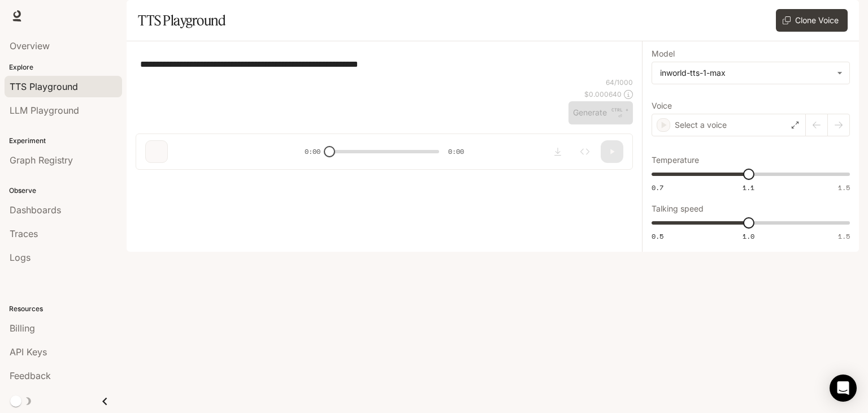 This screenshot has height=413, width=868. What do you see at coordinates (603, 94) in the screenshot?
I see `p: $ 0.000640` at bounding box center [603, 94].